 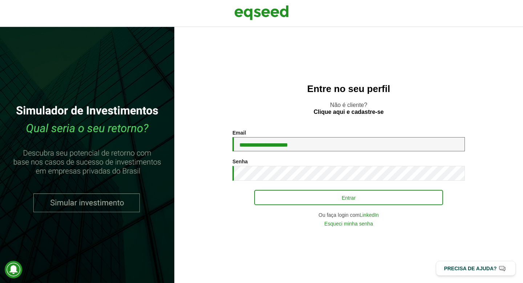 I want to click on img: EqSeed Logo, so click(x=262, y=13).